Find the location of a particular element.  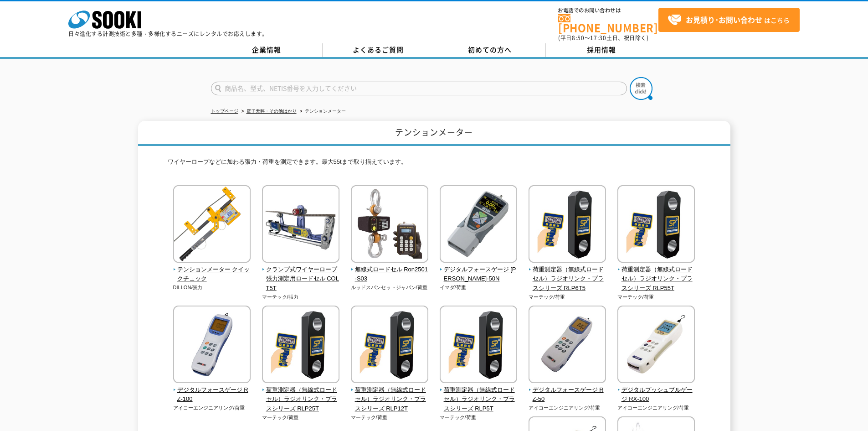

a: デジタルフォースゲージ RZ-100 is located at coordinates (212, 390).